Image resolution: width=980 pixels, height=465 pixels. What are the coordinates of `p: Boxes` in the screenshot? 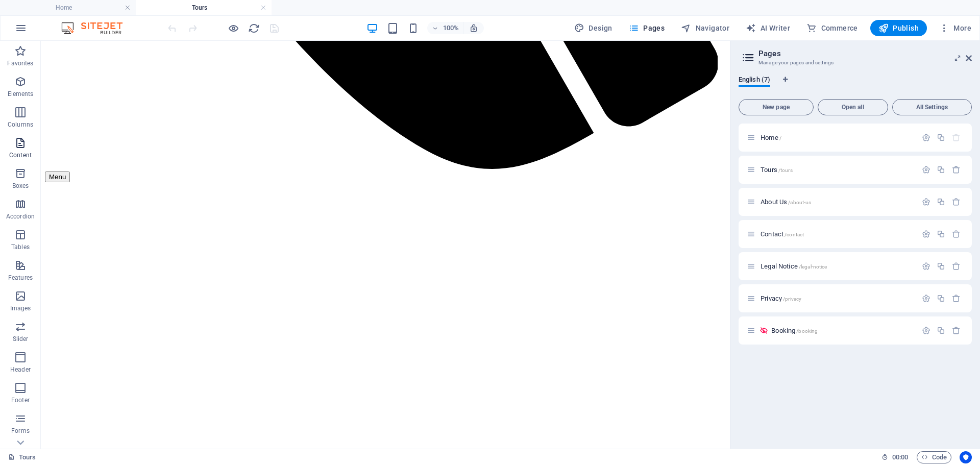 It's located at (20, 186).